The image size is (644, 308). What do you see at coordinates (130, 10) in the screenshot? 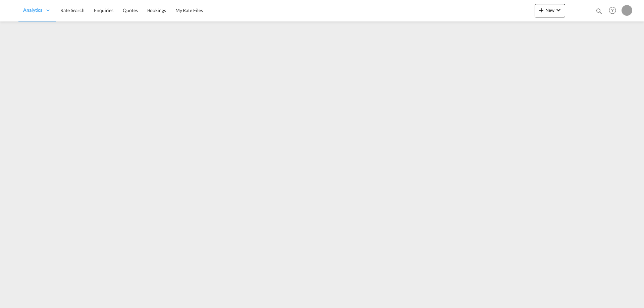
I see `span: Quotes` at bounding box center [130, 10].